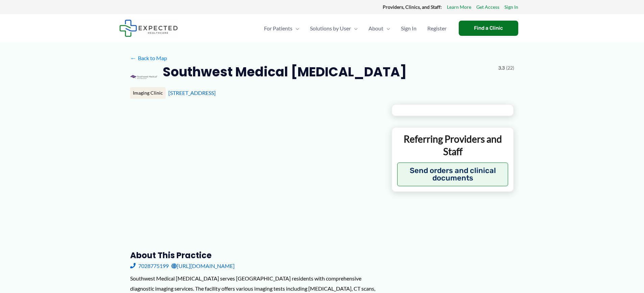  I want to click on div: Imaging Clinic, so click(148, 93).